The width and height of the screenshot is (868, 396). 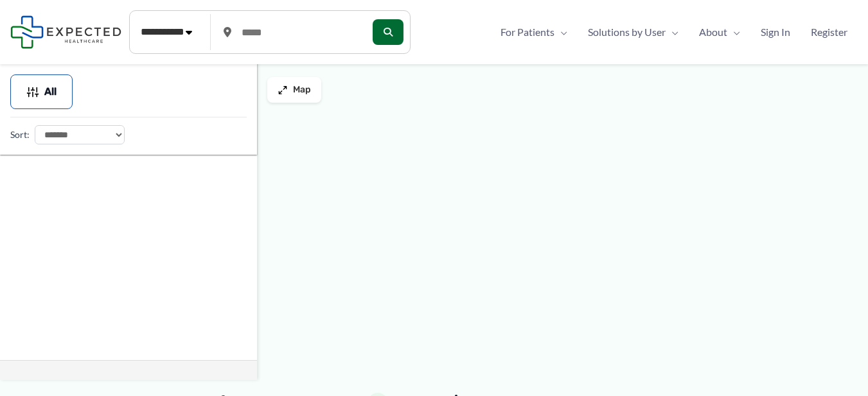 I want to click on span: All, so click(x=50, y=92).